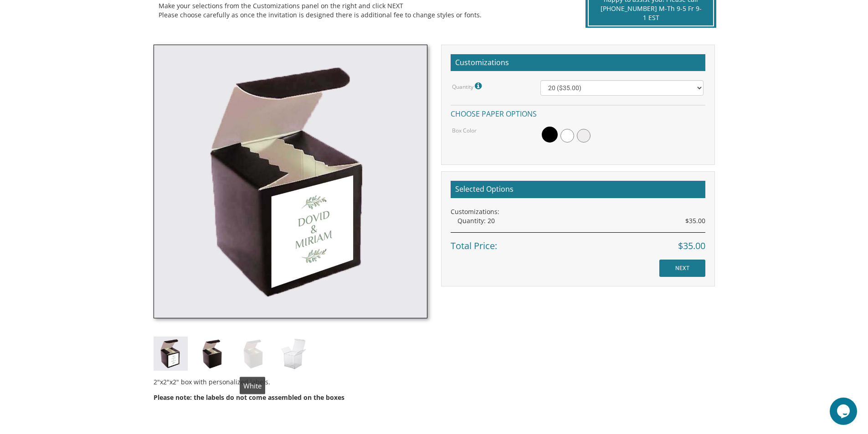 The image size is (868, 434). Describe the element at coordinates (577, 242) in the screenshot. I see `div: Total Price:` at that location.